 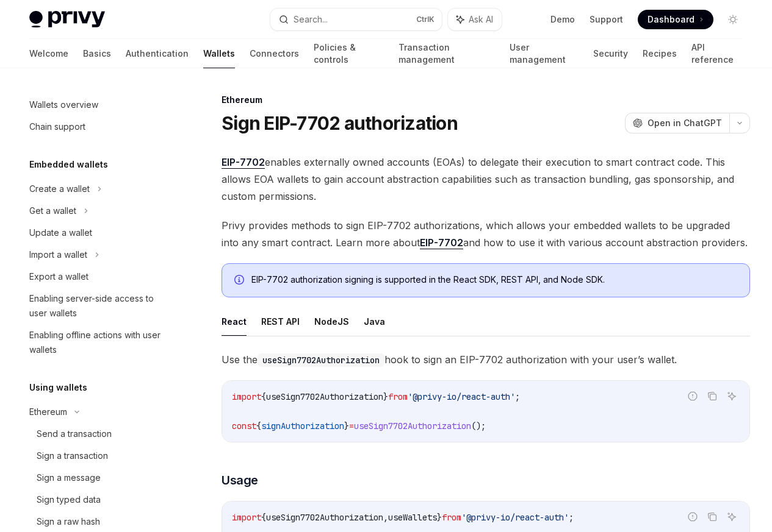 I want to click on a: Chain support, so click(x=98, y=126).